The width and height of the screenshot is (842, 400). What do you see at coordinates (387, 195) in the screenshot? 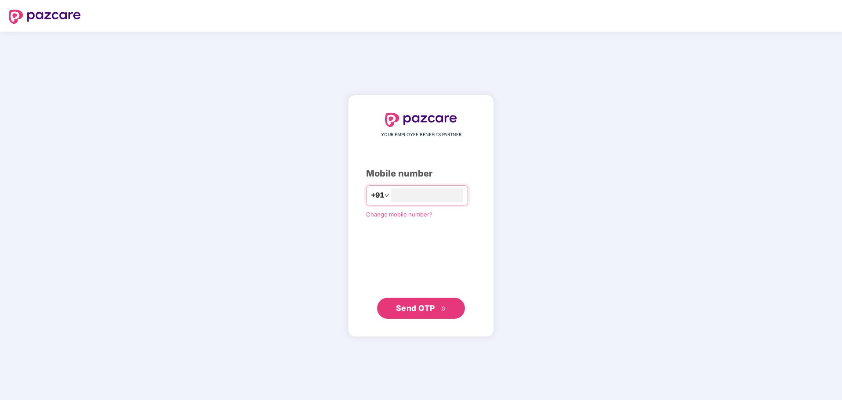
I see `span: down` at bounding box center [387, 195].